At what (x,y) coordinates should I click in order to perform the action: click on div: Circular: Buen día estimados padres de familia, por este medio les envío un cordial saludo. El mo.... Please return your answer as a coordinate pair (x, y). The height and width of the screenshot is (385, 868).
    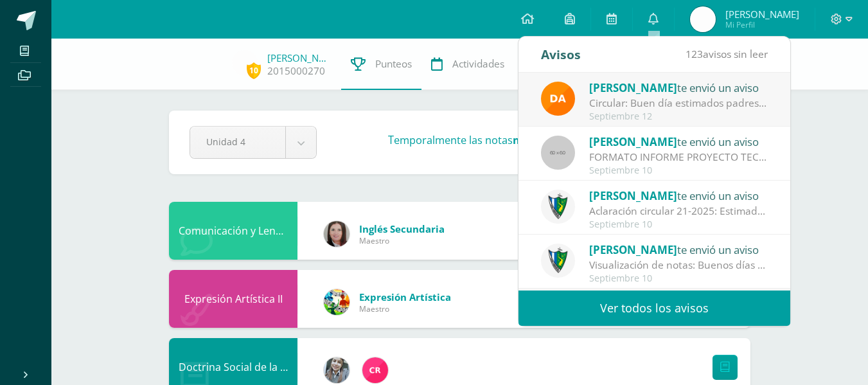
    Looking at the image, I should click on (679, 103).